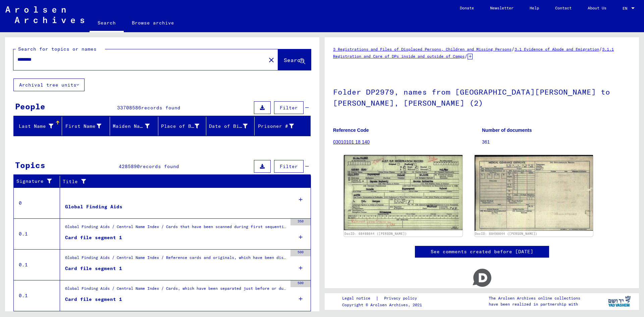 Image resolution: width=644 pixels, height=317 pixels. What do you see at coordinates (176, 290) in the screenshot?
I see `div: Global Finding Aids / Central Name Index / Cards, which have been separated just before or during...` at bounding box center [176, 290].